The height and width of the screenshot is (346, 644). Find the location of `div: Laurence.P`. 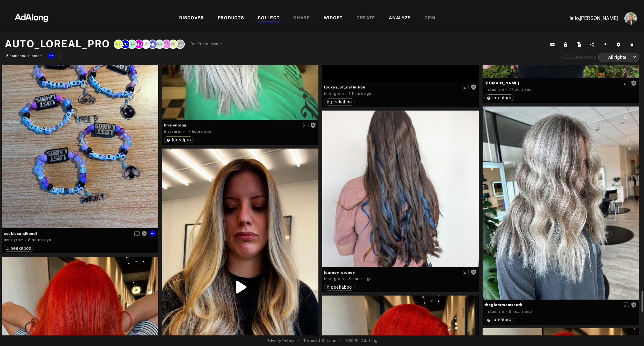

div: Laurence.P is located at coordinates (146, 44).